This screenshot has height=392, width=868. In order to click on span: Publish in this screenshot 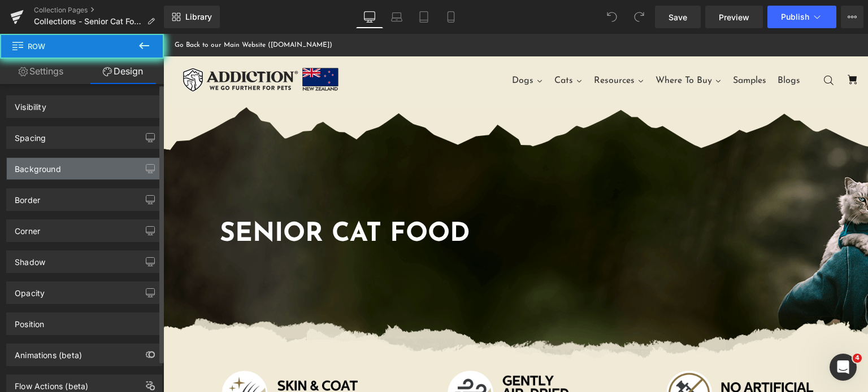, I will do `click(795, 17)`.